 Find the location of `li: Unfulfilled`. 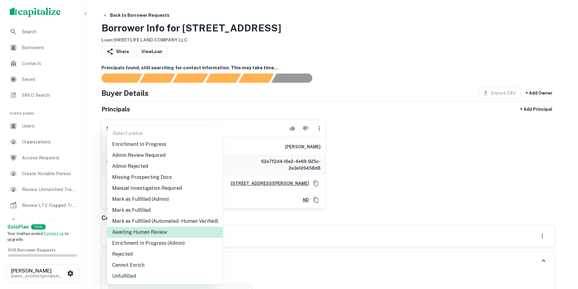

li: Unfulfilled is located at coordinates (165, 276).